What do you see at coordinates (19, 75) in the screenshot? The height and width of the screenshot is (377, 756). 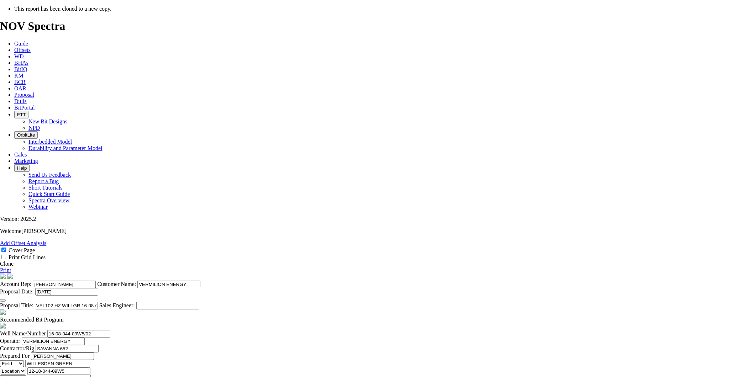 I see `a: KM` at bounding box center [19, 75].